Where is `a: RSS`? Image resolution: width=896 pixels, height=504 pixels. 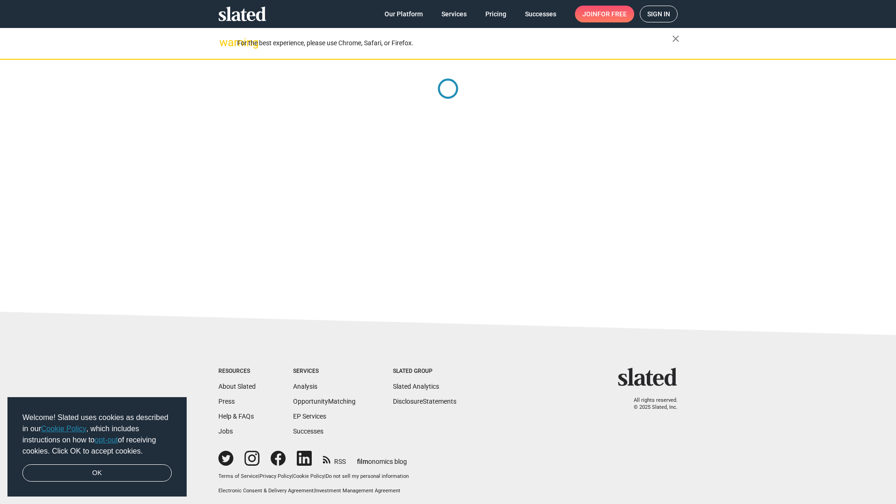
a: RSS is located at coordinates (334, 459).